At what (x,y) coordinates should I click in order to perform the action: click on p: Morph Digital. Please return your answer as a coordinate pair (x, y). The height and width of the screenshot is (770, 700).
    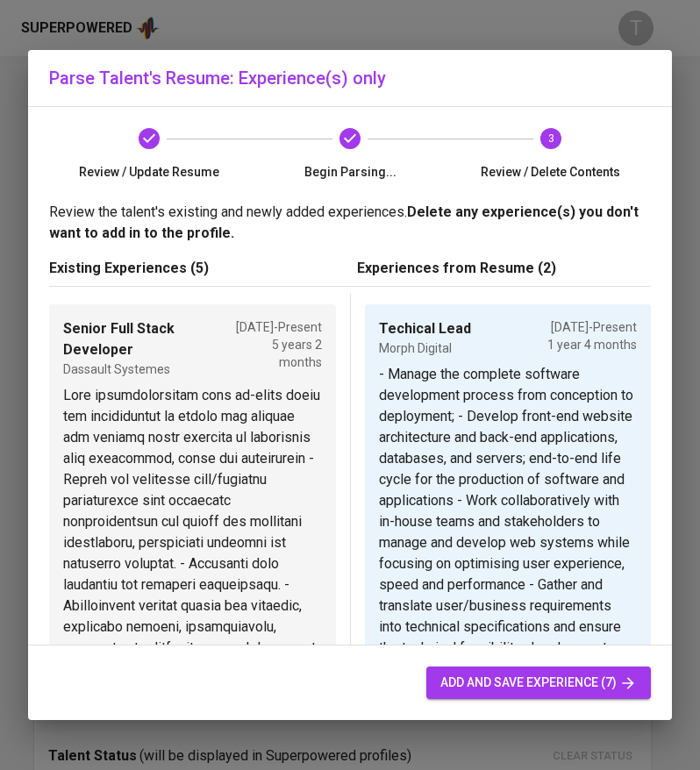
    Looking at the image, I should click on (424, 348).